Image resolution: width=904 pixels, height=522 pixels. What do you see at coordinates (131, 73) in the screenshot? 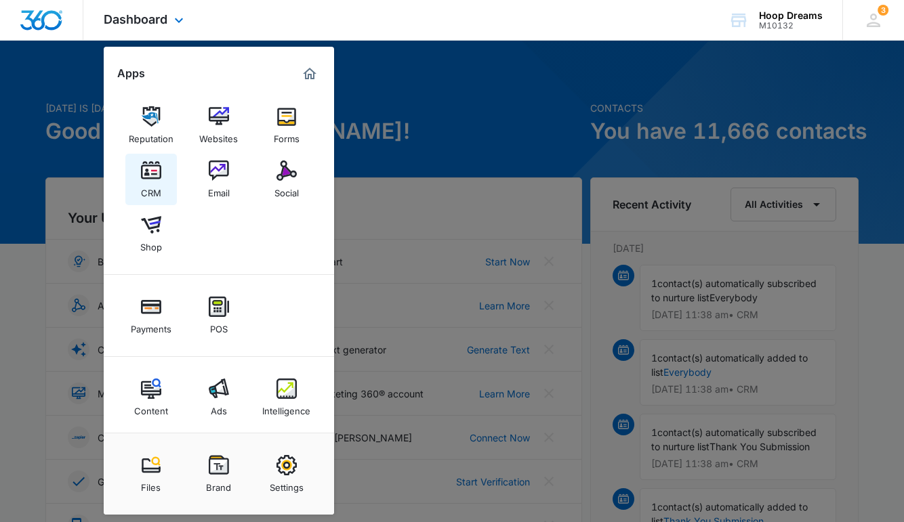
I see `h2: Apps` at bounding box center [131, 73].